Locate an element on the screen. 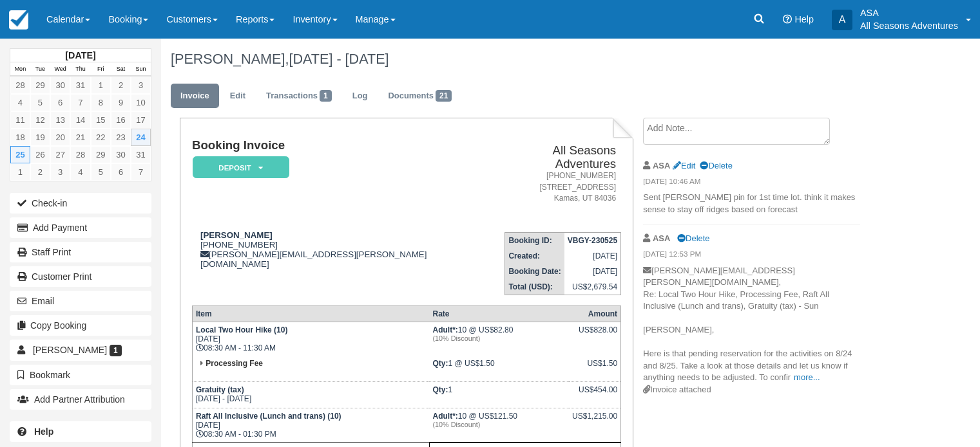 The image size is (980, 447). b: Help is located at coordinates (44, 432).